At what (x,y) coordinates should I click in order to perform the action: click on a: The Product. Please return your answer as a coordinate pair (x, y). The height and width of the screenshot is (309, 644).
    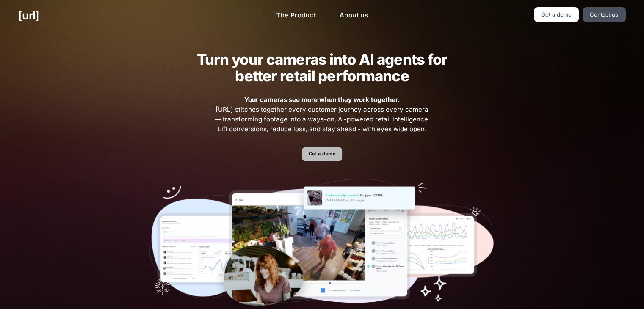
    Looking at the image, I should click on (296, 16).